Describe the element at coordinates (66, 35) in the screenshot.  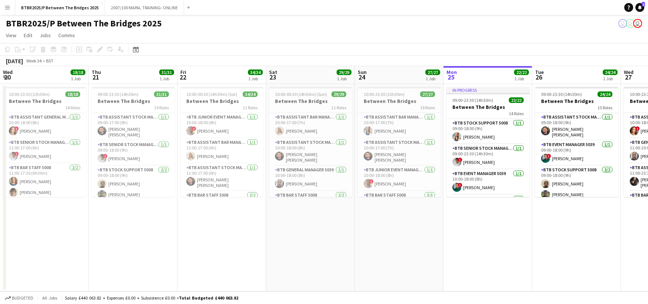
I see `a: Comms` at that location.